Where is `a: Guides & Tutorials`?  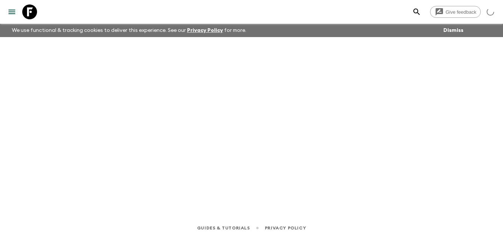 a: Guides & Tutorials is located at coordinates (223, 228).